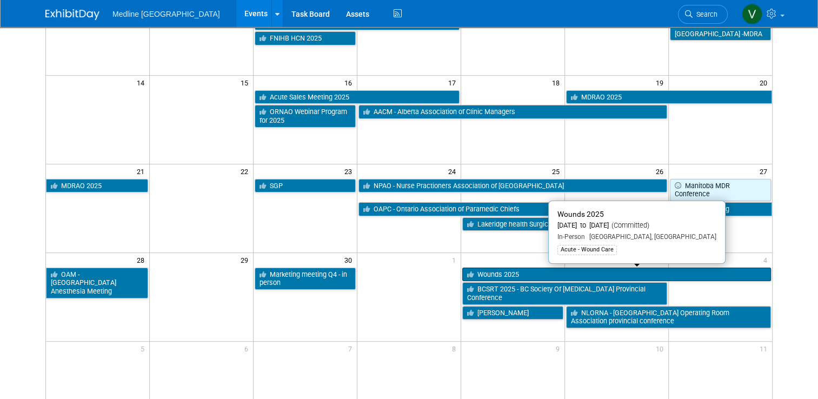  I want to click on a: FNIHB HCN 2025, so click(305, 38).